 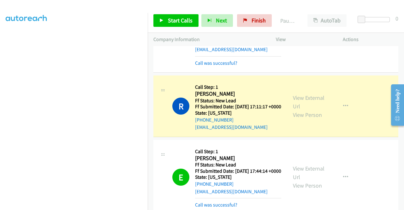 What do you see at coordinates (375, 20) in the screenshot?
I see `div: Delay between calls (in seconds)` at bounding box center [375, 20].